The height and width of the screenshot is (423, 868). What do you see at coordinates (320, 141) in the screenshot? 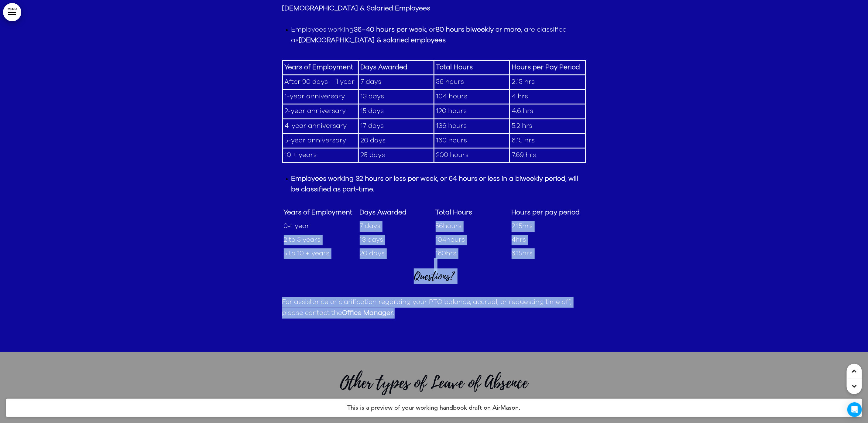
I see `td: 5-year anniversary` at bounding box center [320, 141].